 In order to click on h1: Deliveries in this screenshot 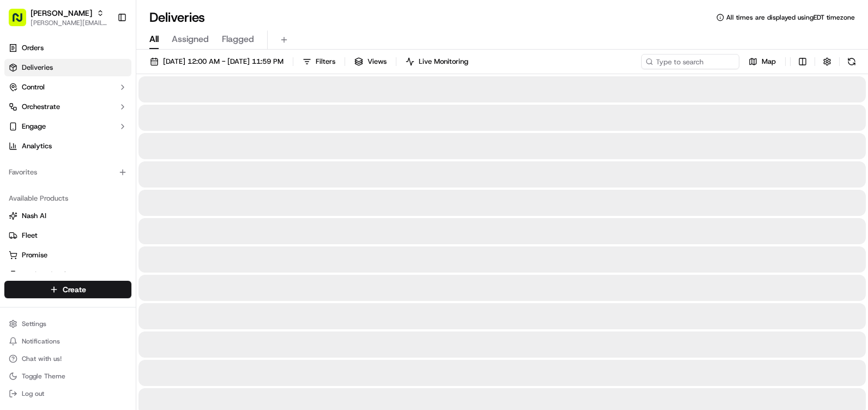, I will do `click(177, 18)`.